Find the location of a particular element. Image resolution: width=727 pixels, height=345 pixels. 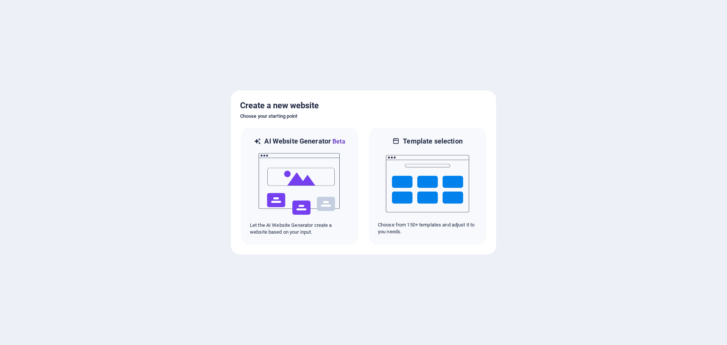

h6: Choose your starting point is located at coordinates (363, 116).